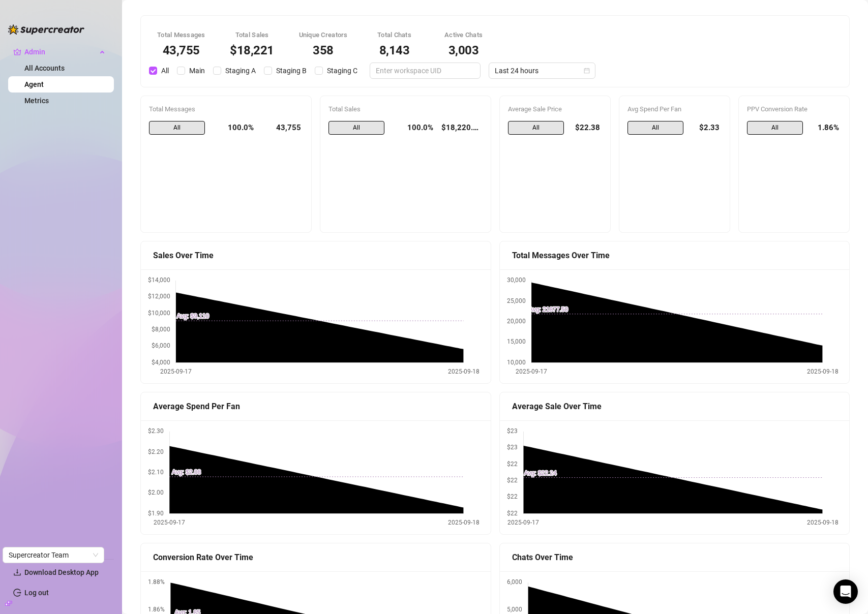 The width and height of the screenshot is (868, 614). What do you see at coordinates (674, 109) in the screenshot?
I see `div: Avg Spend Per Fan` at bounding box center [674, 109].